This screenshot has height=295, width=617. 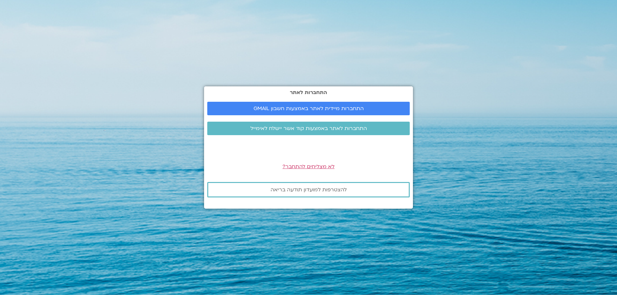 What do you see at coordinates (308, 190) in the screenshot?
I see `span: להצטרפות למועדון תודעה בריאה` at bounding box center [308, 190].